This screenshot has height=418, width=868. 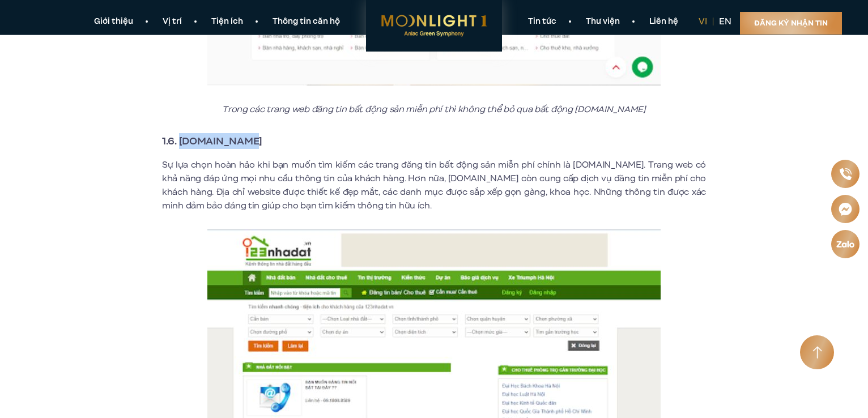 What do you see at coordinates (845, 209) in the screenshot?
I see `img: Messenger icon` at bounding box center [845, 209].